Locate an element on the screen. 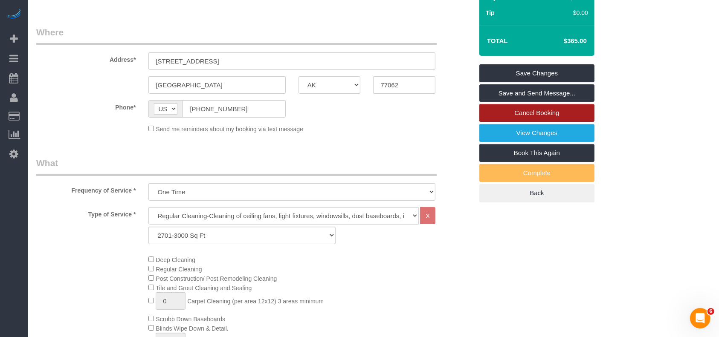  label: Tip is located at coordinates (490, 13).